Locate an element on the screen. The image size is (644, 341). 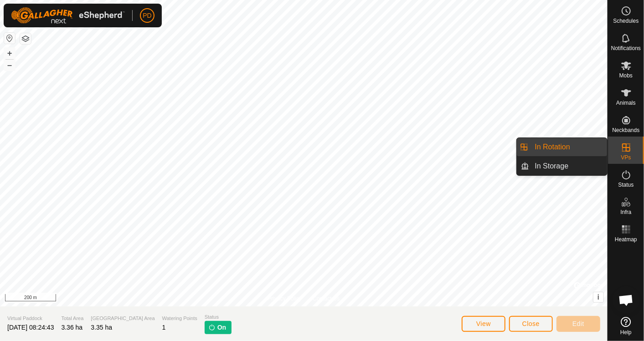
span: In Storage is located at coordinates (552, 166).